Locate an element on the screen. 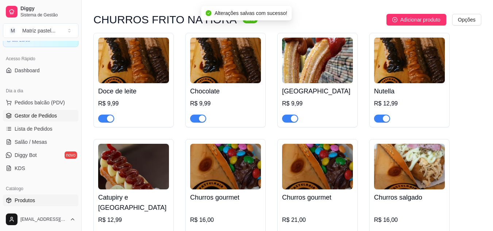 This screenshot has width=493, height=231. span: M is located at coordinates (13, 31).